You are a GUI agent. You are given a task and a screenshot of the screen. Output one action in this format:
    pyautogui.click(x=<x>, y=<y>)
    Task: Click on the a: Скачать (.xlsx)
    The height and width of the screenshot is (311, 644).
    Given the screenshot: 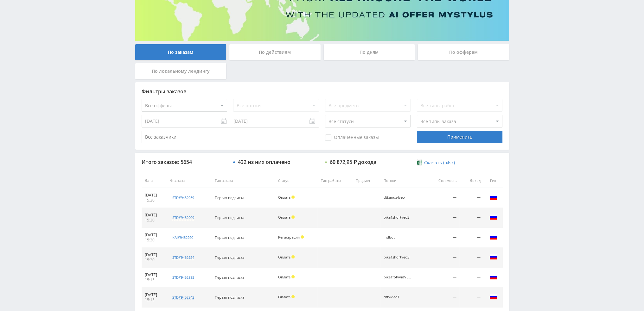 What is the action you would take?
    pyautogui.click(x=436, y=163)
    